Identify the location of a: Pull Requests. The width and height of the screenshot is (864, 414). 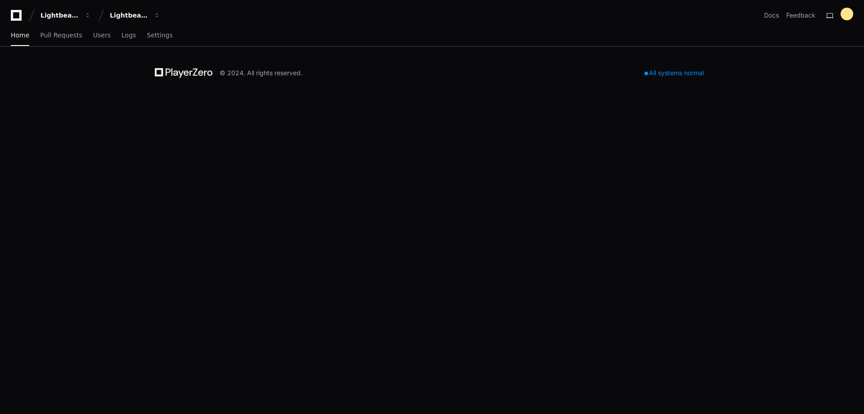
(61, 36).